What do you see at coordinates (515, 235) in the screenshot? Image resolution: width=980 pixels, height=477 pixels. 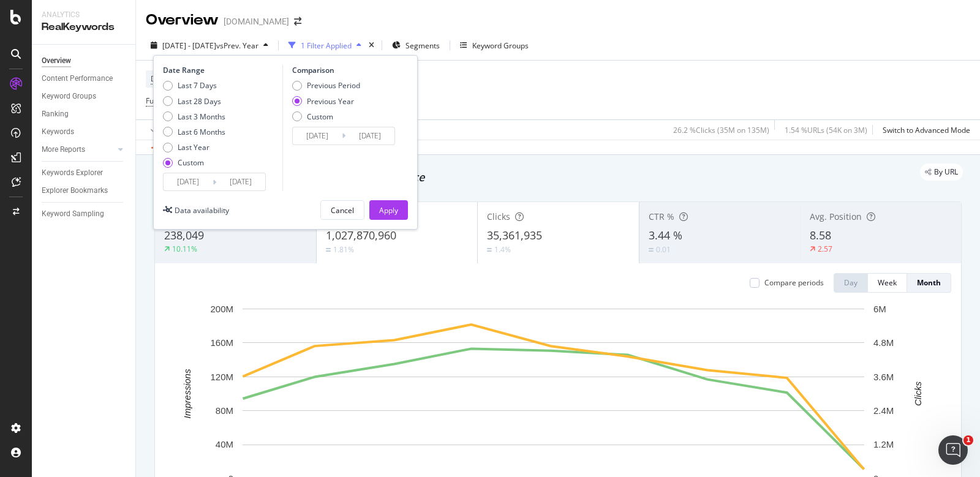 I see `span: 35,361,935` at bounding box center [515, 235].